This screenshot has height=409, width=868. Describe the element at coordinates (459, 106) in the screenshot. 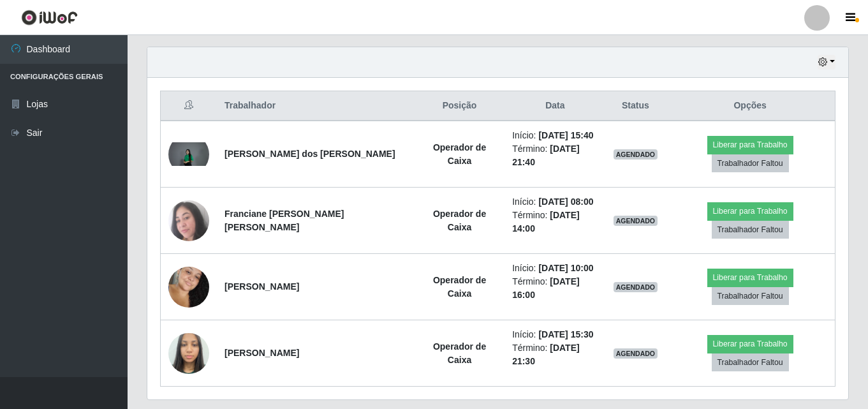

I see `th: Posição` at that location.